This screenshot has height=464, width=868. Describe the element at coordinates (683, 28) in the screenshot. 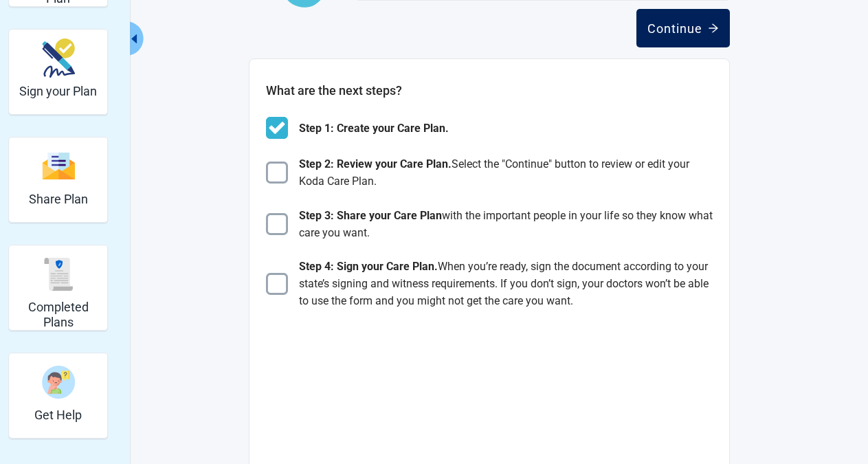

I see `button: Continuearrow-right` at that location.